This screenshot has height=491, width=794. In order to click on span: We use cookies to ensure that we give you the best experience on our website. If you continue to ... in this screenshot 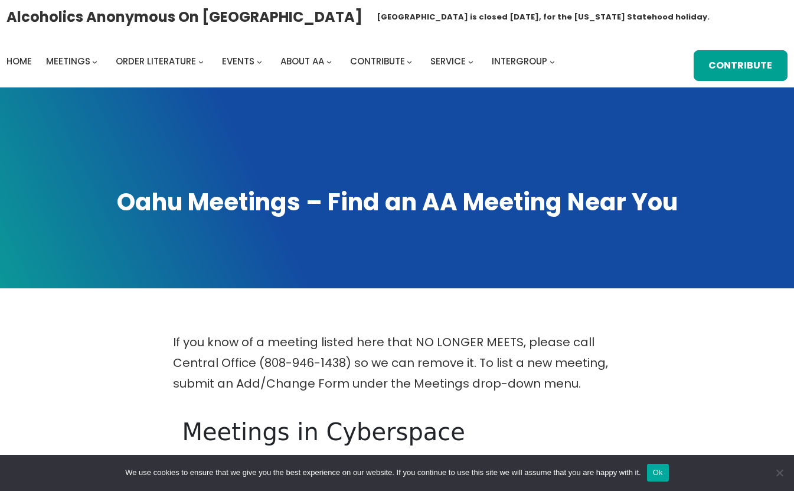, I will do `click(383, 472)`.